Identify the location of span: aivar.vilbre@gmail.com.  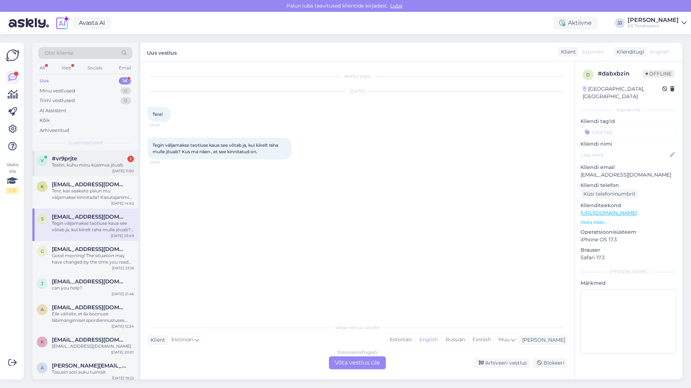
(89, 308).